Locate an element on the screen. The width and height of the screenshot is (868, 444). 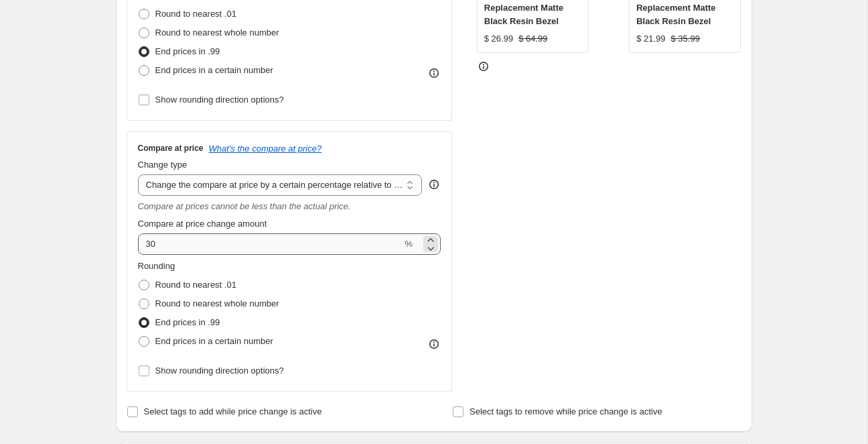
strike: $ 64.99 is located at coordinates (532, 39).